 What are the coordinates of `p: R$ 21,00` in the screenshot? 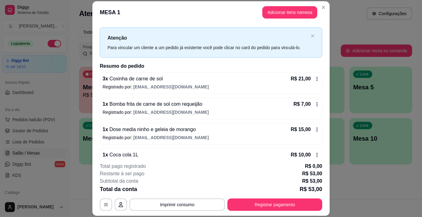 It's located at (301, 79).